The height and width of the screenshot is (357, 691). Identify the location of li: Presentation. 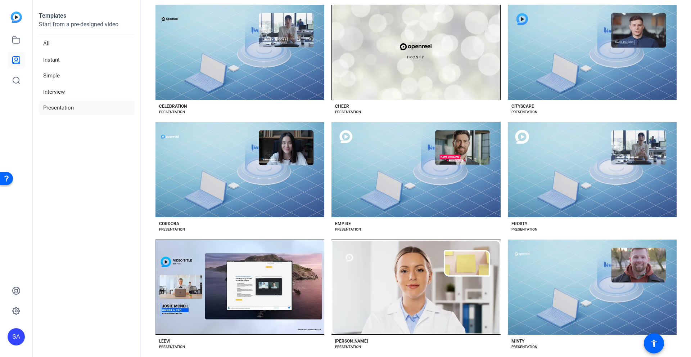
(87, 108).